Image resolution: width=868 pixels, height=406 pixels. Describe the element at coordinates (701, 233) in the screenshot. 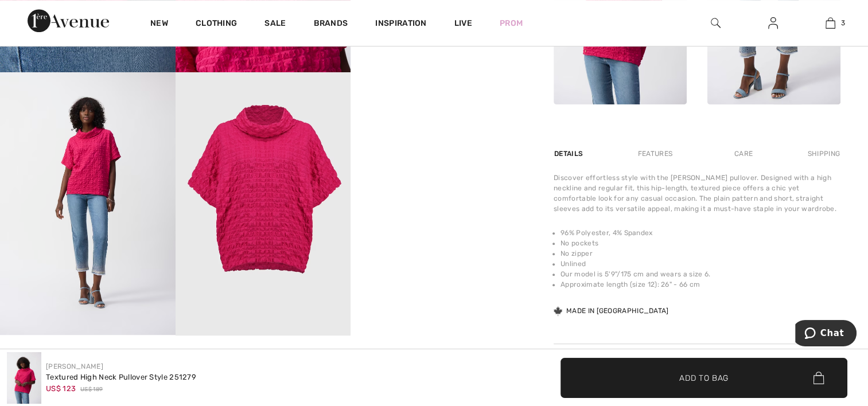

I see `li: 96% Polyester, 4% Spandex` at that location.